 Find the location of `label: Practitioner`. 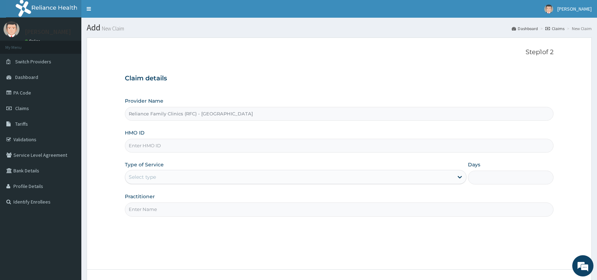

label: Practitioner is located at coordinates (140, 196).